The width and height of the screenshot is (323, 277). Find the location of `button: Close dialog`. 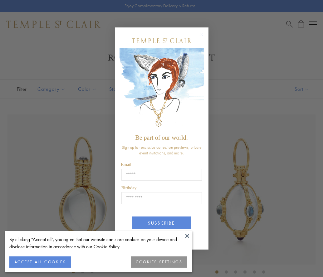

button: Close dialog is located at coordinates (204, 37).